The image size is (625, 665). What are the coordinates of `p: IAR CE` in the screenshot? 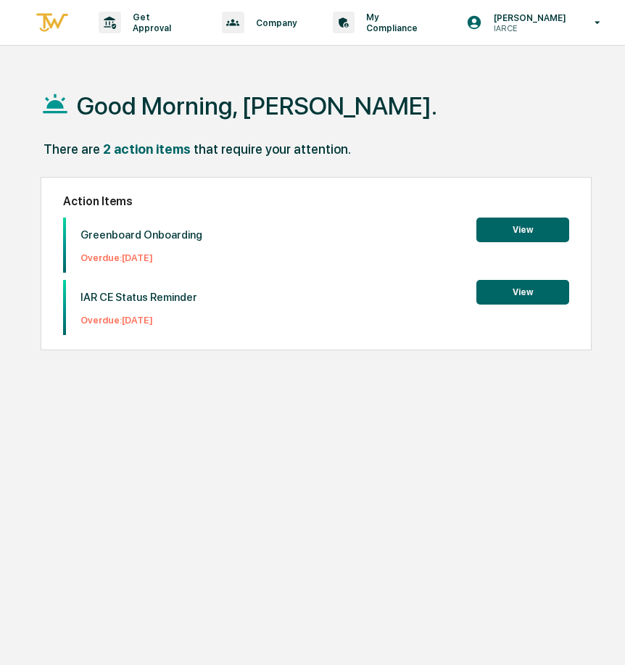 It's located at (528, 28).